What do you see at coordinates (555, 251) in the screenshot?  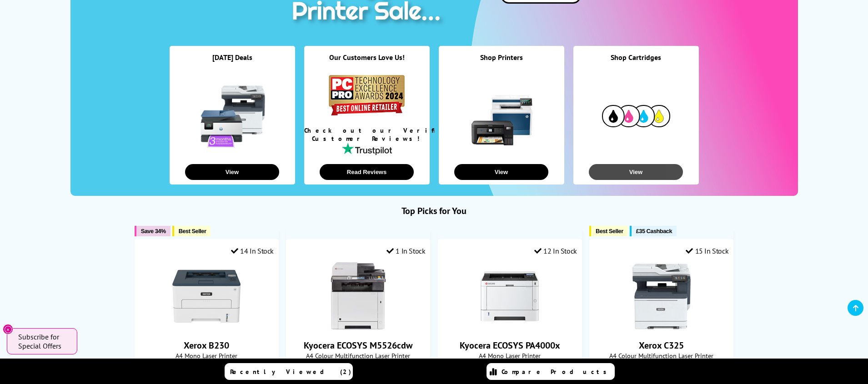 I see `div: 12 In Stock` at bounding box center [555, 251].